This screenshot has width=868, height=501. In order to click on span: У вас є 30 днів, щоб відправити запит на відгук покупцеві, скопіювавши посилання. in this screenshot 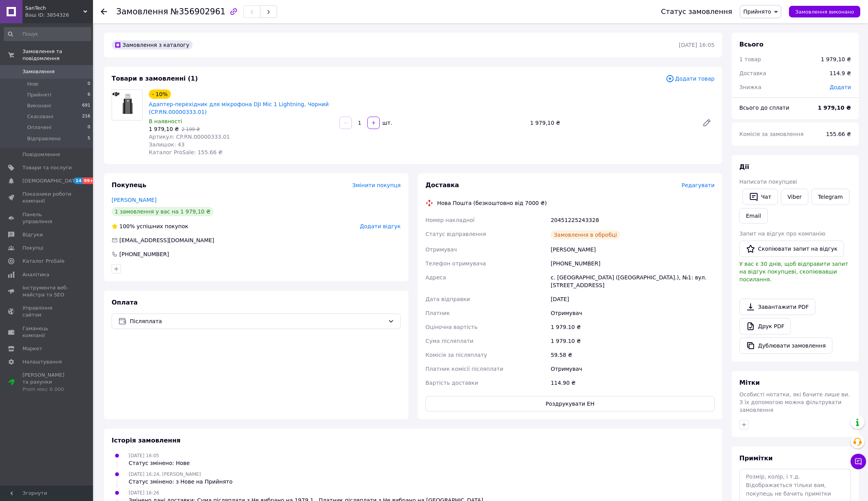, I will do `click(794, 272)`.